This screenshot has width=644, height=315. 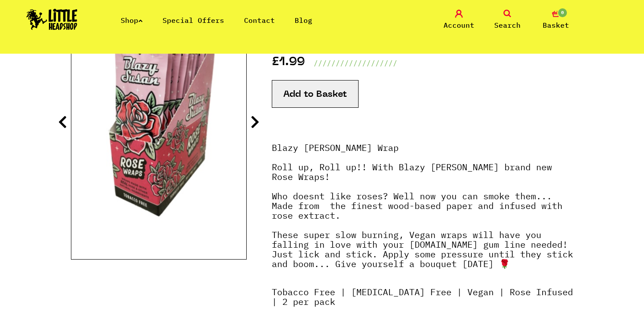 I want to click on a: Search, so click(x=508, y=20).